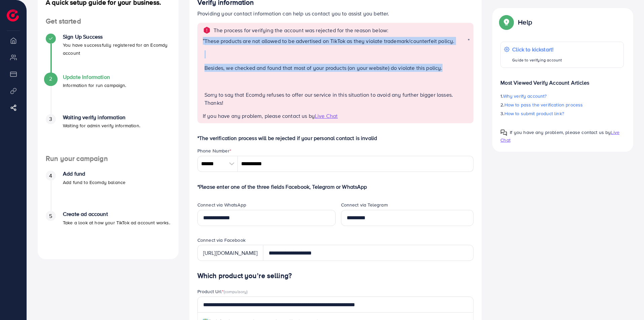 The height and width of the screenshot is (320, 644). What do you see at coordinates (51, 216) in the screenshot?
I see `span: 5` at bounding box center [51, 216].